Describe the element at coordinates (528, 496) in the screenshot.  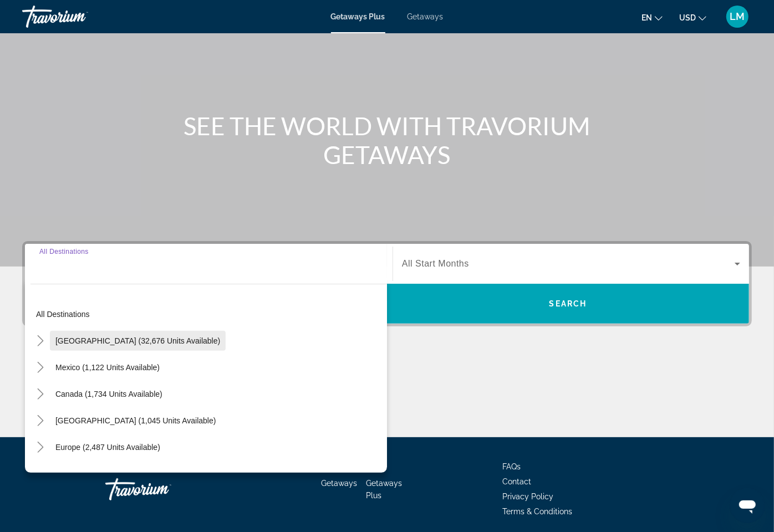
I see `a: Privacy Policy` at that location.